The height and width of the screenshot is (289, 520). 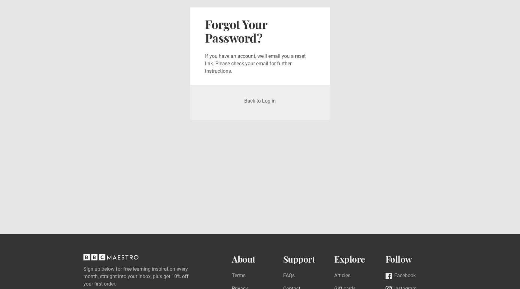 What do you see at coordinates (260, 64) in the screenshot?
I see `p: If you have an account, we'll email you a reset link. Please check your email for further instruc...` at bounding box center [260, 64].